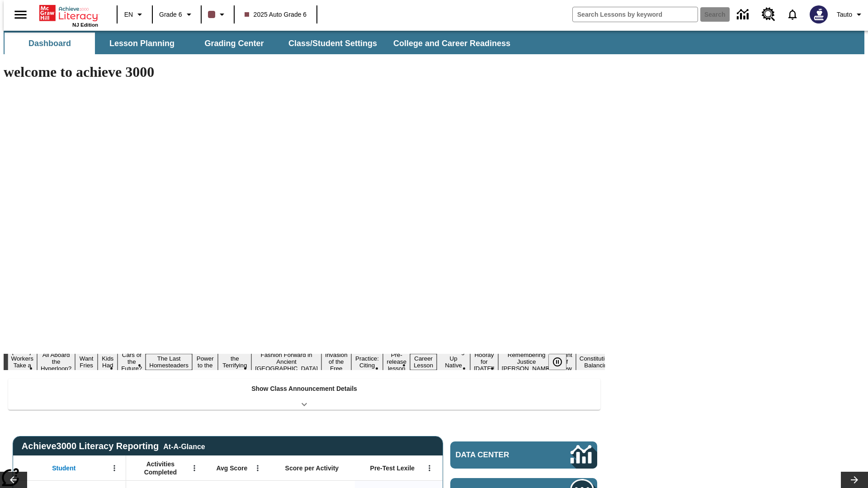 This screenshot has height=488, width=868. What do you see at coordinates (286, 361) in the screenshot?
I see `button: Slide 9 Fashion Forward in Ancient Rome` at bounding box center [286, 361].